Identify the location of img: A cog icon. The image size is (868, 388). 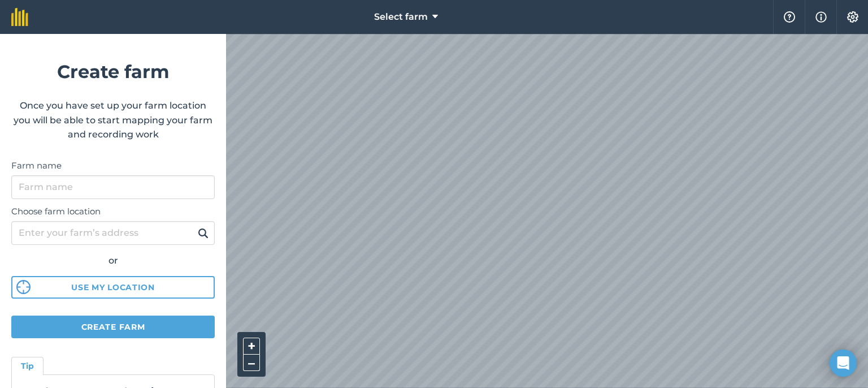
(853, 17).